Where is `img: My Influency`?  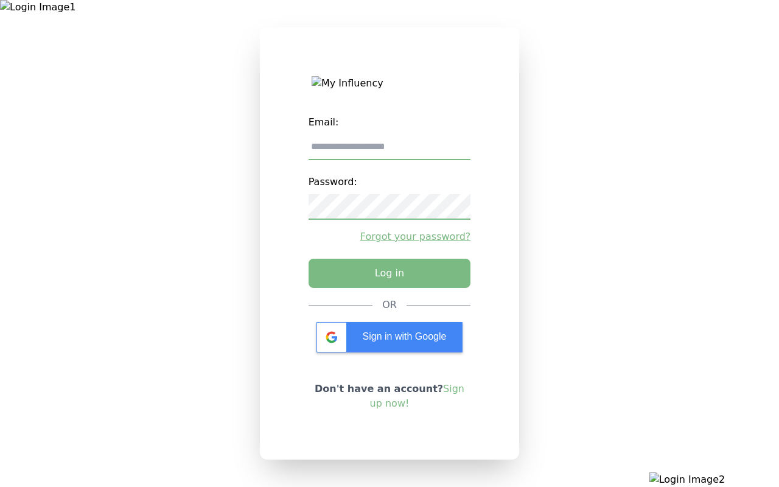
img: My Influency is located at coordinates (390, 83).